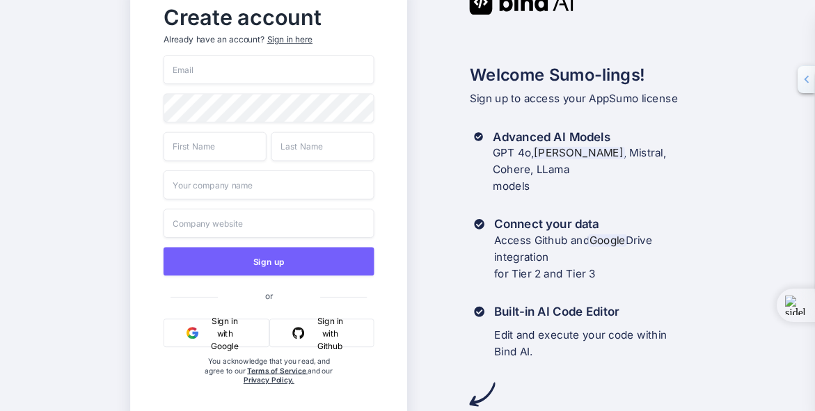 The width and height of the screenshot is (815, 411). I want to click on img: github, so click(299, 333).